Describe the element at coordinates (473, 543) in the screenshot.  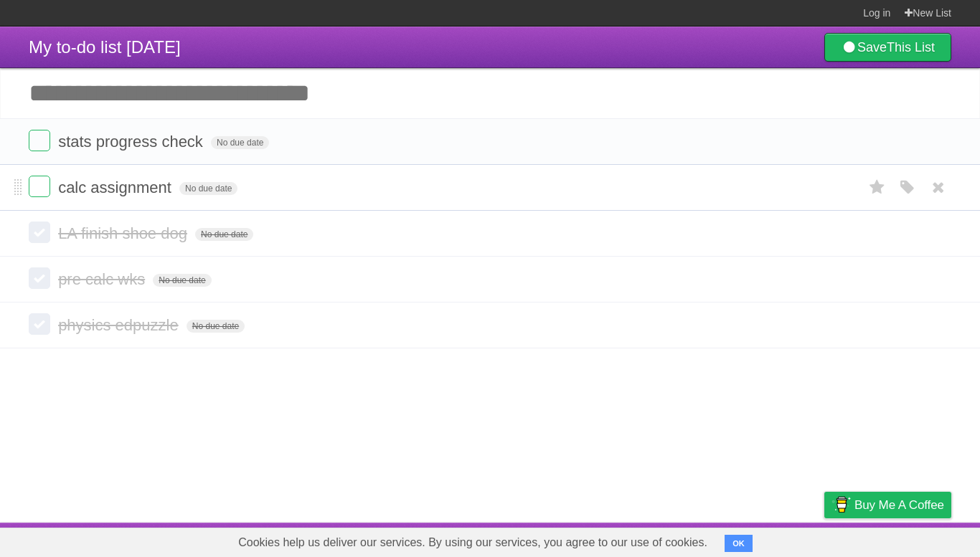
I see `span: Cookies help us deliver our services. By using our services, you agree to our use of cookies.` at that location.